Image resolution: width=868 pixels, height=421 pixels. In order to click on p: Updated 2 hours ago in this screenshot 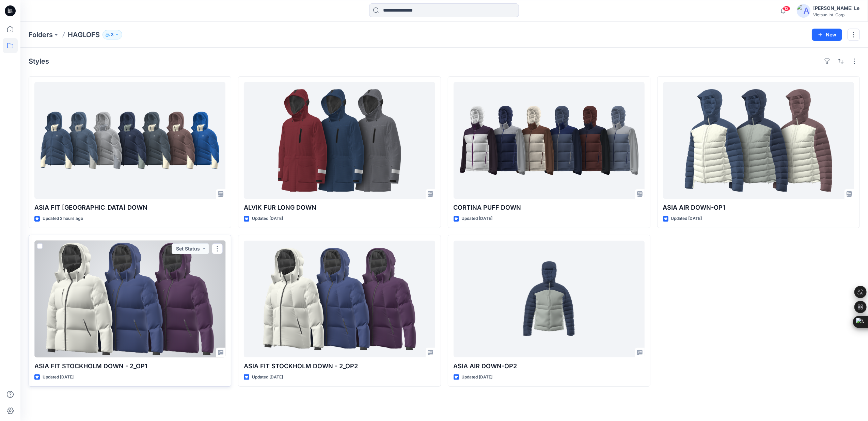, I will do `click(62, 219)`.